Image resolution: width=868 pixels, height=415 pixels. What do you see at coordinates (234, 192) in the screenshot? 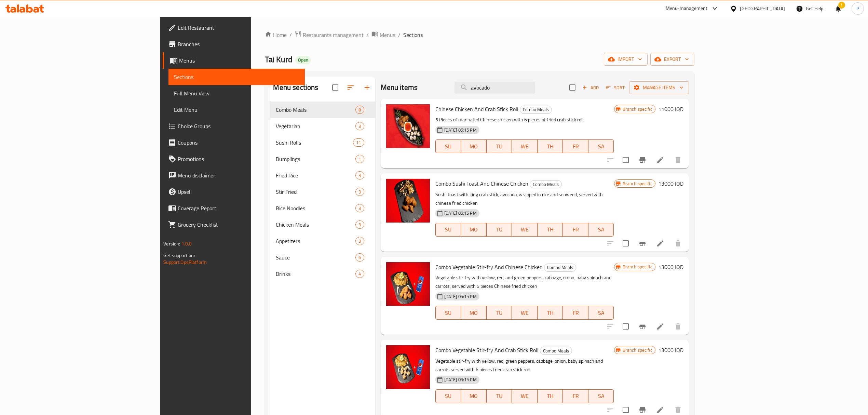
I see `a: Upsell` at bounding box center [234, 192].